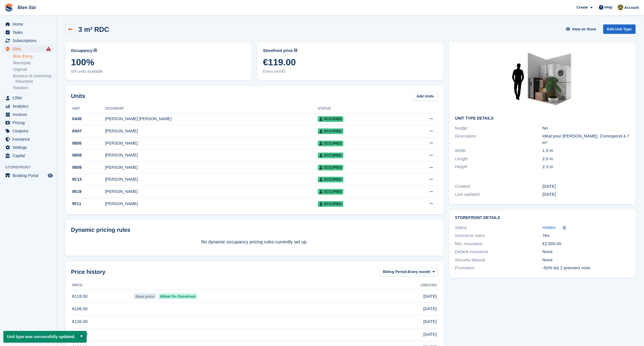 Image resolution: width=644 pixels, height=346 pixels. I want to click on a: Maurepas, so click(33, 63).